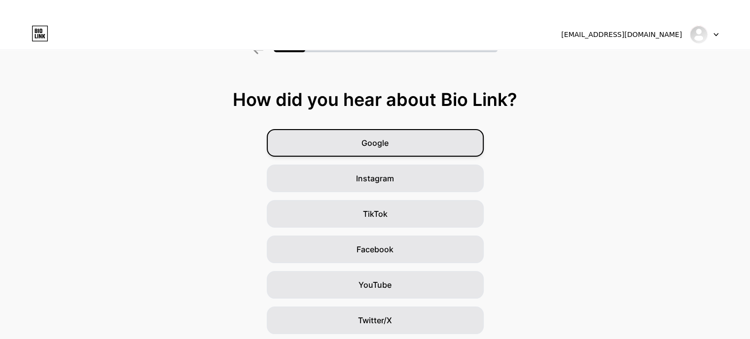 The image size is (750, 339). I want to click on span: TikTok, so click(375, 214).